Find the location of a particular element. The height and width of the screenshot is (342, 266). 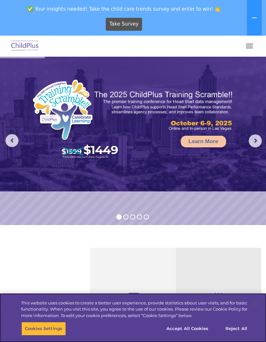

img: ChildPlus by Procare Solutions is located at coordinates (25, 46).